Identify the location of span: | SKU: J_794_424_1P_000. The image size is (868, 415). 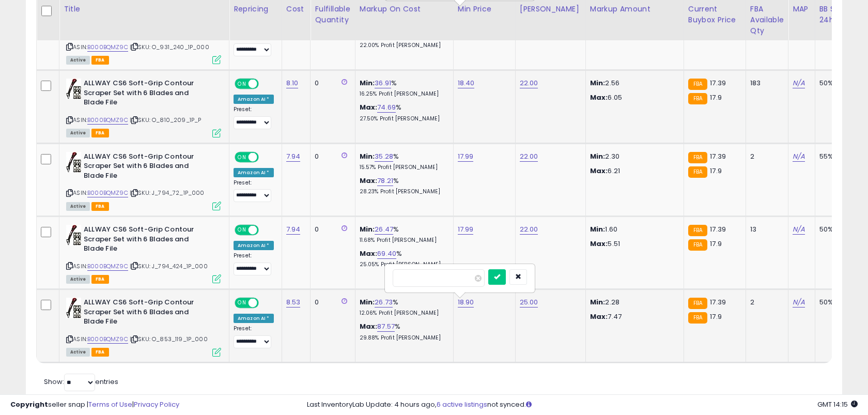
(169, 266).